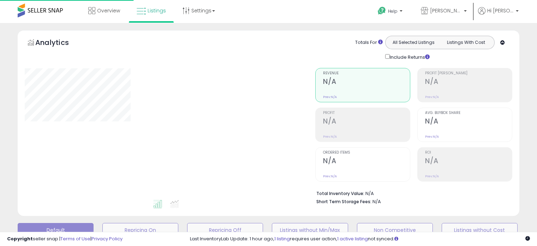 This screenshot has width=537, height=246. What do you see at coordinates (310, 230) in the screenshot?
I see `button: Listings without Min/Max` at bounding box center [310, 230].